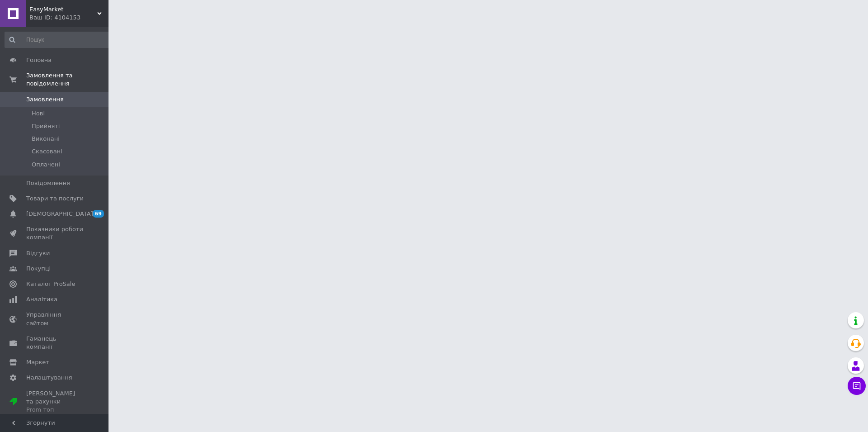 Image resolution: width=868 pixels, height=432 pixels. I want to click on span: Нові, so click(38, 114).